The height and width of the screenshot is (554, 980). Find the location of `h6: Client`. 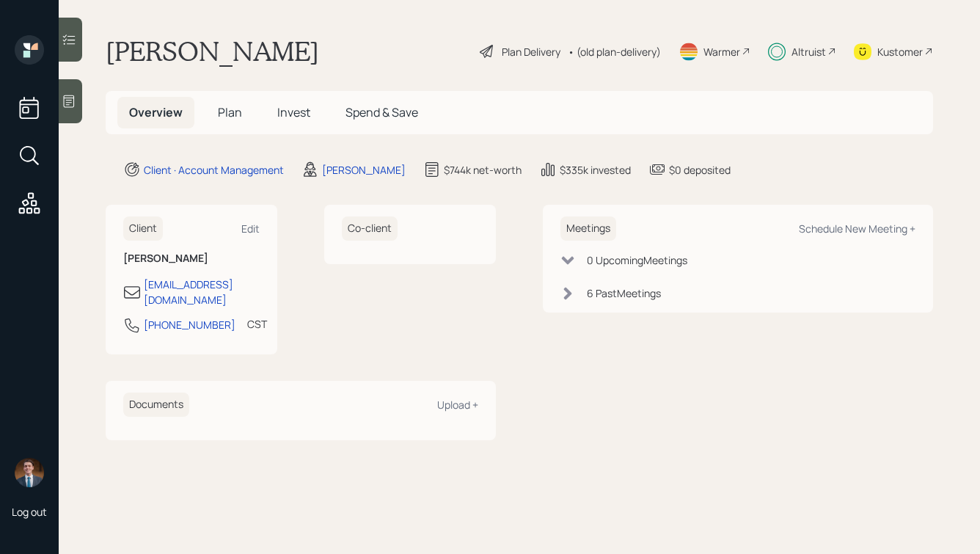

h6: Client is located at coordinates (143, 228).